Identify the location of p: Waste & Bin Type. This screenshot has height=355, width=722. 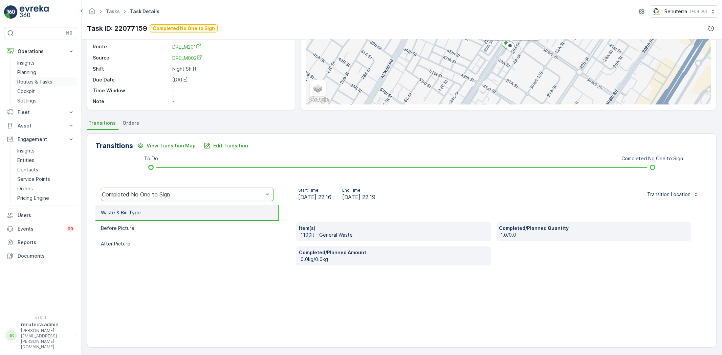
(121, 213).